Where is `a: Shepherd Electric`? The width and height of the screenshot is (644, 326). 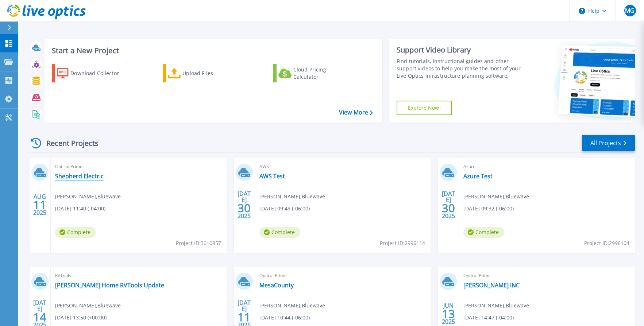 a: Shepherd Electric is located at coordinates (79, 176).